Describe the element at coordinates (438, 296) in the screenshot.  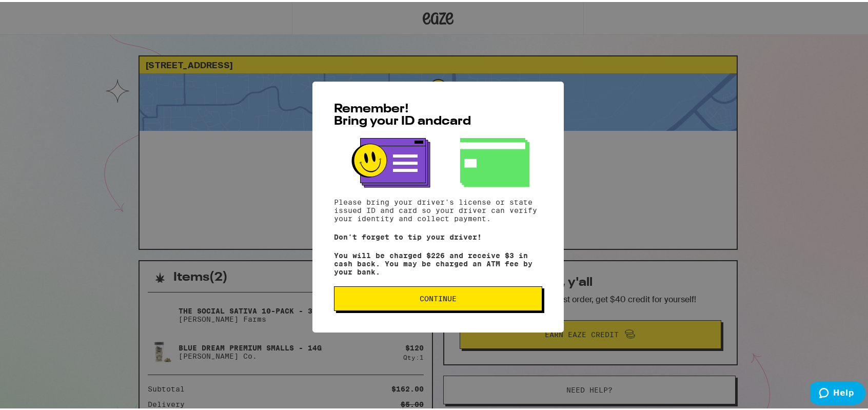
I see `span: Continue` at that location.